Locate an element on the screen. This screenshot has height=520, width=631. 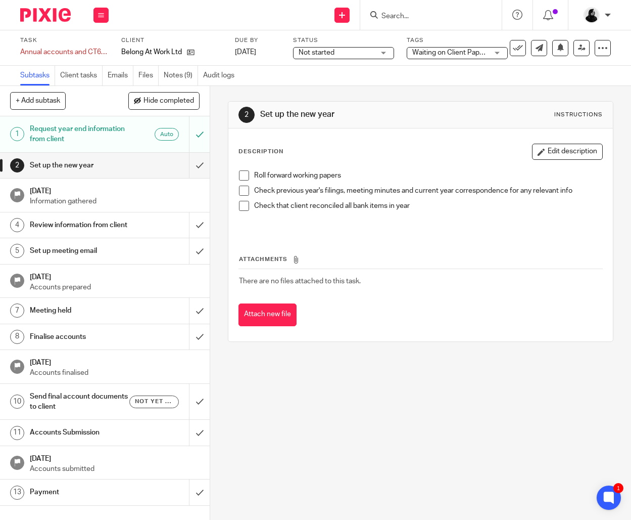
h1: Meeting held is located at coordinates (79, 310).